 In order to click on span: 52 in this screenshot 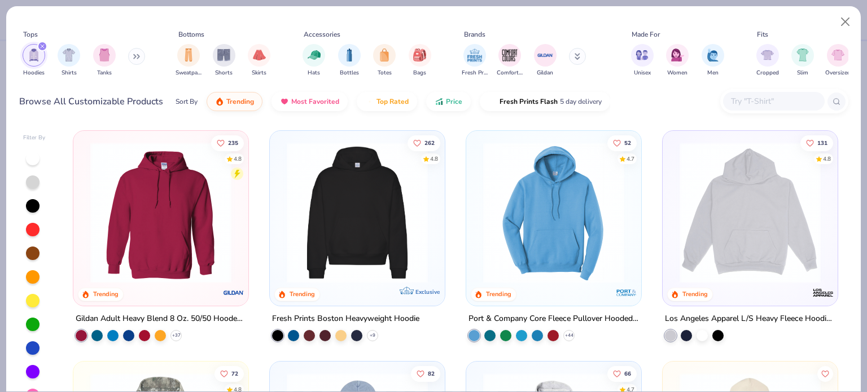, I will do `click(628, 143)`.